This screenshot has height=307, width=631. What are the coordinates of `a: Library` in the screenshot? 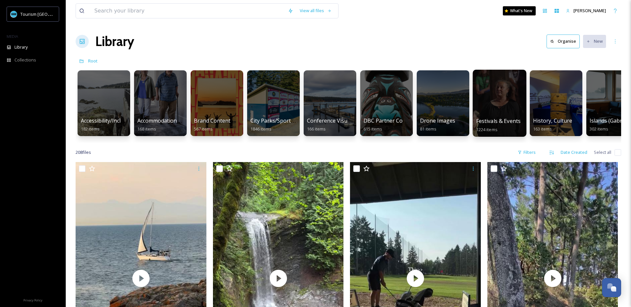 It's located at (115, 41).